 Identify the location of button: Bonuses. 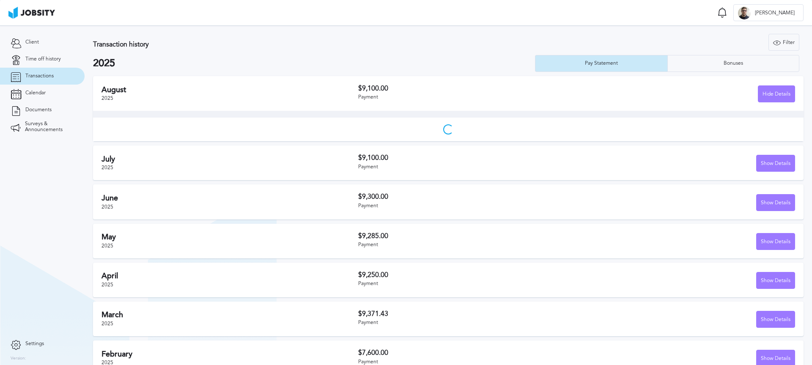
(733, 63).